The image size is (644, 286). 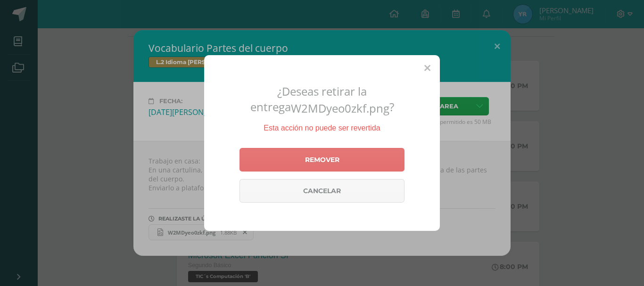 I want to click on a: Remover, so click(x=322, y=160).